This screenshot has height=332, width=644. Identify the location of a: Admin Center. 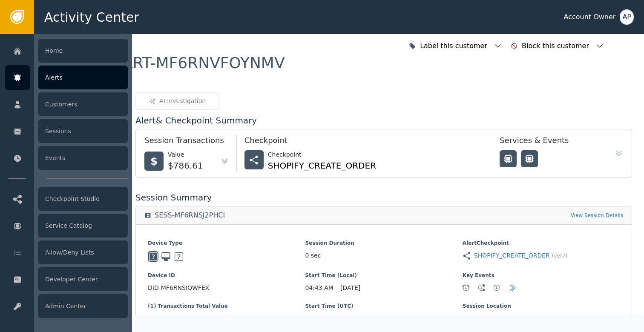
(67, 306).